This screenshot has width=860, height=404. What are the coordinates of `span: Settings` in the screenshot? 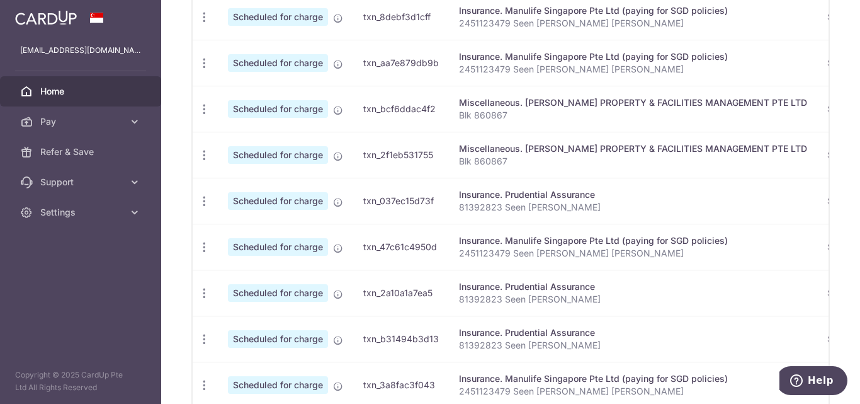 It's located at (82, 212).